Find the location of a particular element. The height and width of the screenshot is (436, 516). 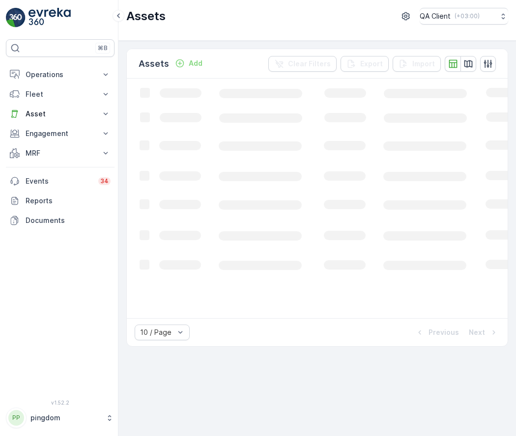

a: Documents is located at coordinates (60, 221).